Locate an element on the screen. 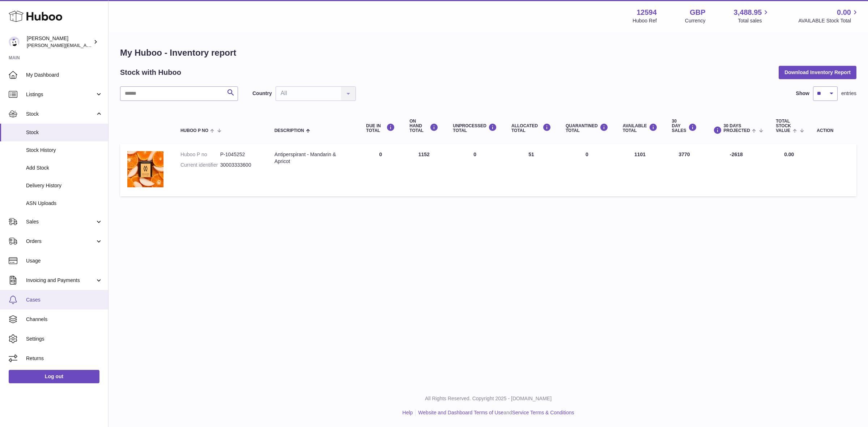  span: Usage is located at coordinates (65, 261).